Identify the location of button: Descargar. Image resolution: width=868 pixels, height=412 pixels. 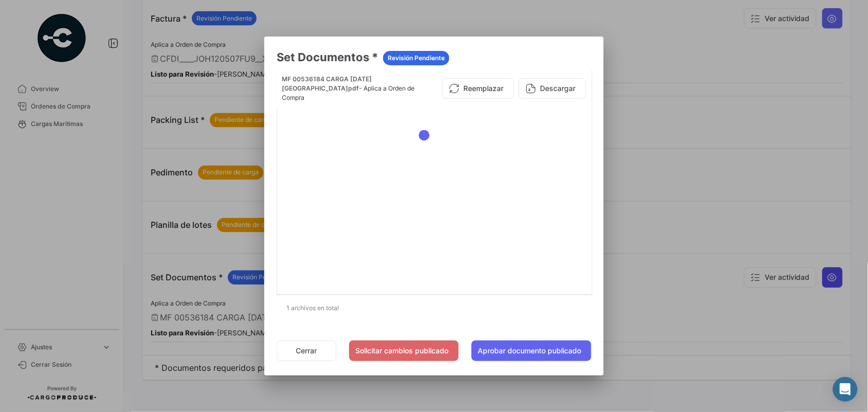
(552, 88).